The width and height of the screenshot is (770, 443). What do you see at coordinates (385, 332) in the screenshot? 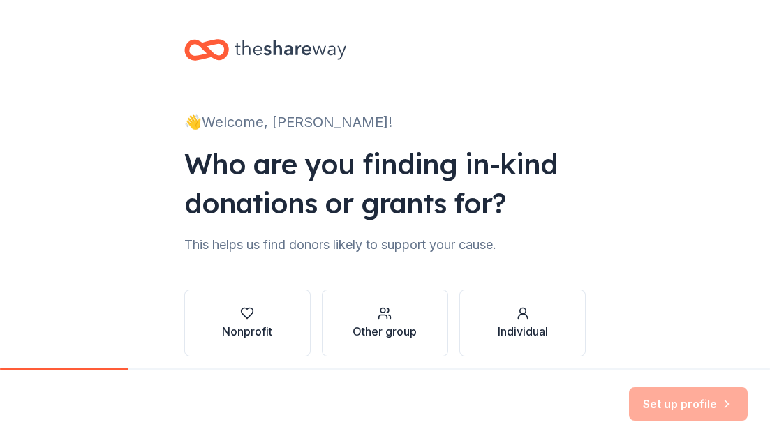
I see `div: Other group` at bounding box center [385, 332].